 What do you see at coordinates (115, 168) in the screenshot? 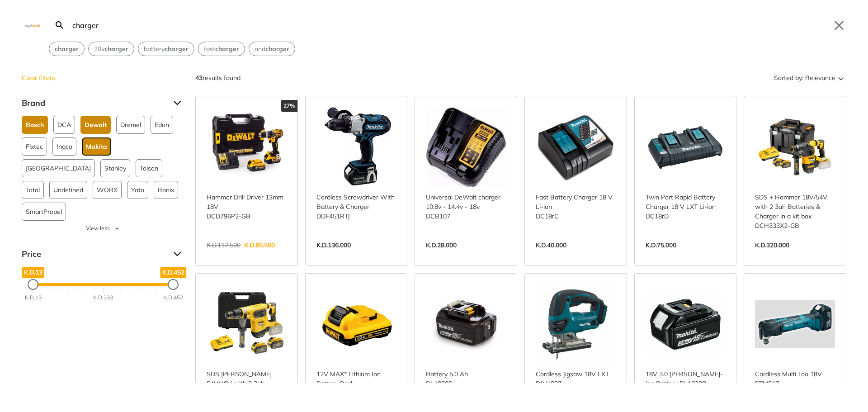
I see `span: Stanley` at bounding box center [115, 168].